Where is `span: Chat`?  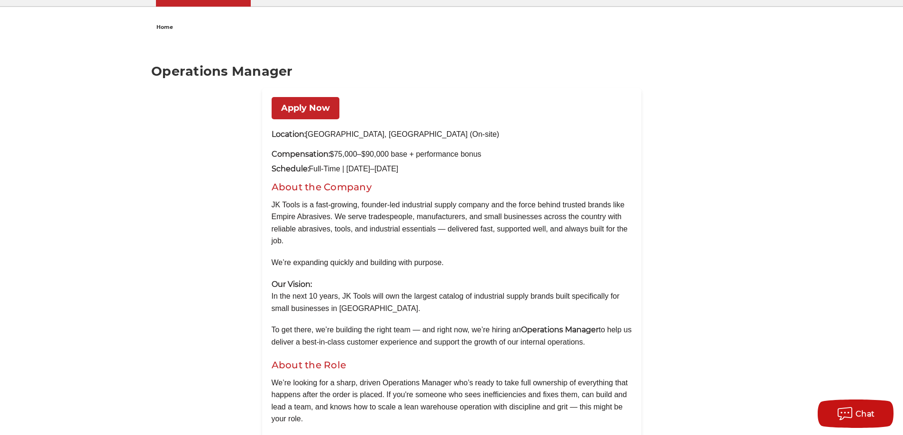
span: Chat is located at coordinates (865, 414).